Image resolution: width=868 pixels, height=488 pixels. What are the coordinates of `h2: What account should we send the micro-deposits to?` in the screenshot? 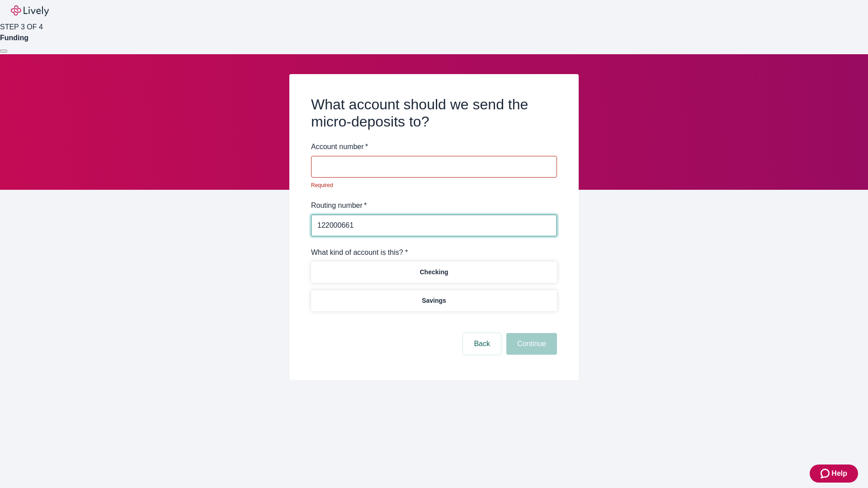 It's located at (434, 113).